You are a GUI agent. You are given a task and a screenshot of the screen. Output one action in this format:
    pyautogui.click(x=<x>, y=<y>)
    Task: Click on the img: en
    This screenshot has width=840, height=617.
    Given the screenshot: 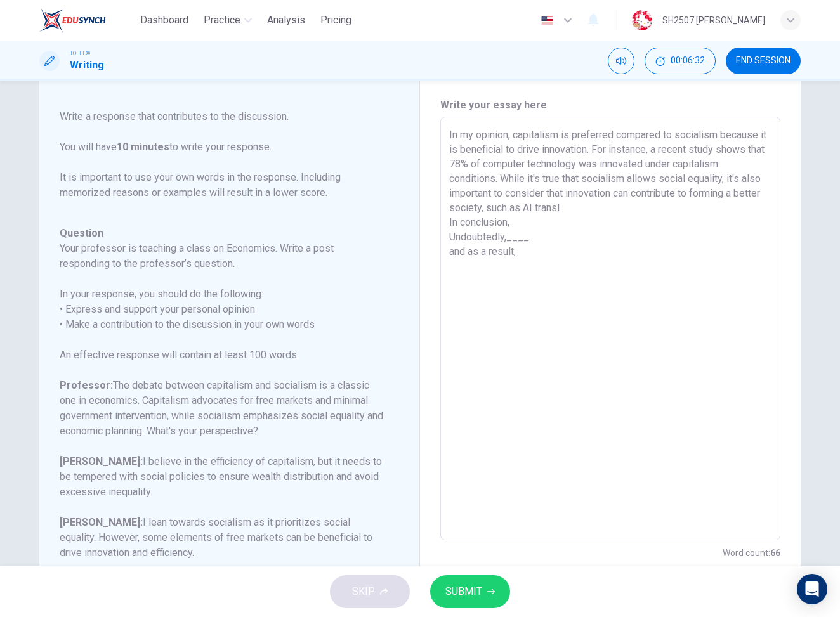 What is the action you would take?
    pyautogui.click(x=547, y=20)
    